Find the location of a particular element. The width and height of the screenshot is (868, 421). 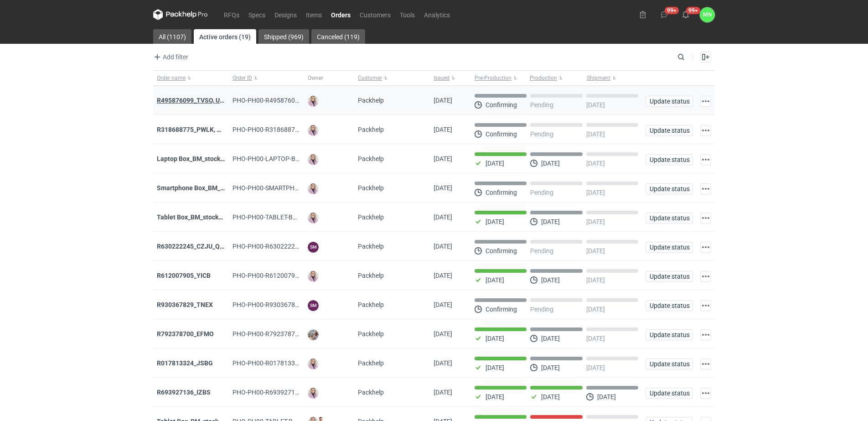

a: R630222245_CZJU_QNLS_PWUU is located at coordinates (205, 246).